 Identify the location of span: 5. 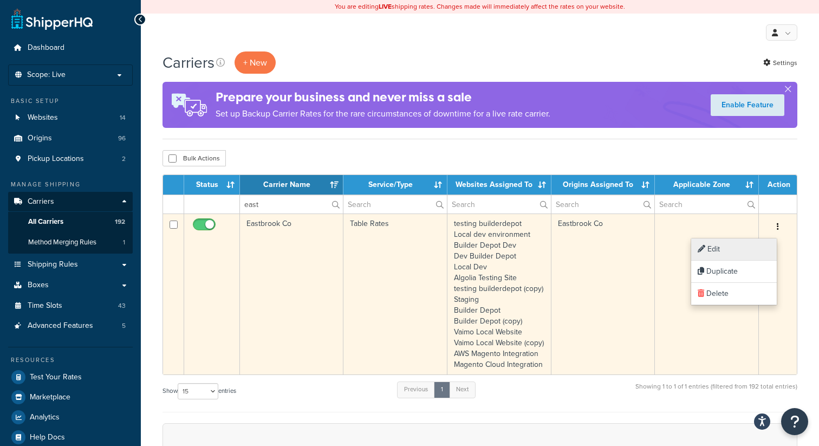
(123, 325).